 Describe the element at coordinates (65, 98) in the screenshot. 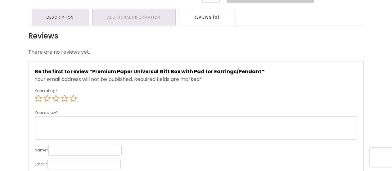

I see `a: 4 of 5 stars` at that location.